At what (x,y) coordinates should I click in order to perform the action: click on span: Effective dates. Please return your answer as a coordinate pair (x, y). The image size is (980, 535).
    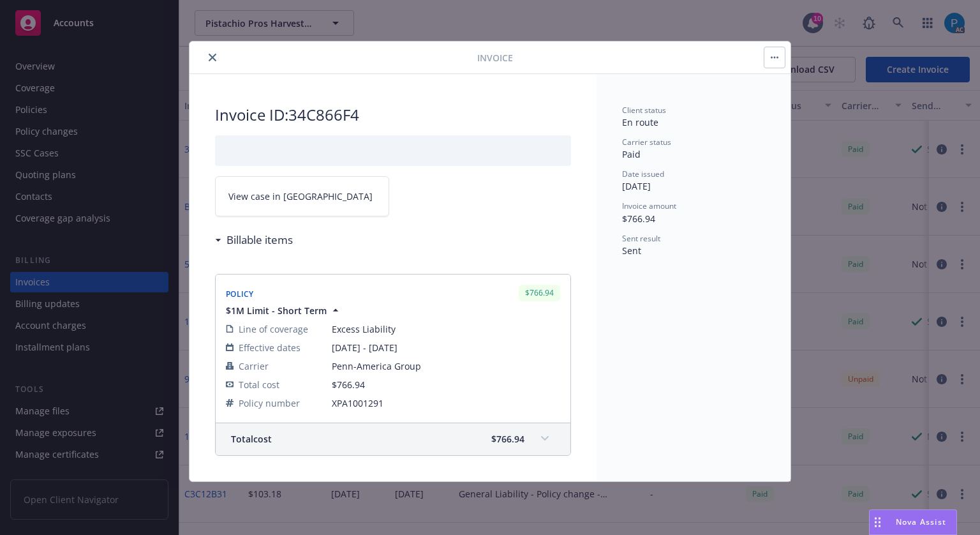
    Looking at the image, I should click on (269, 347).